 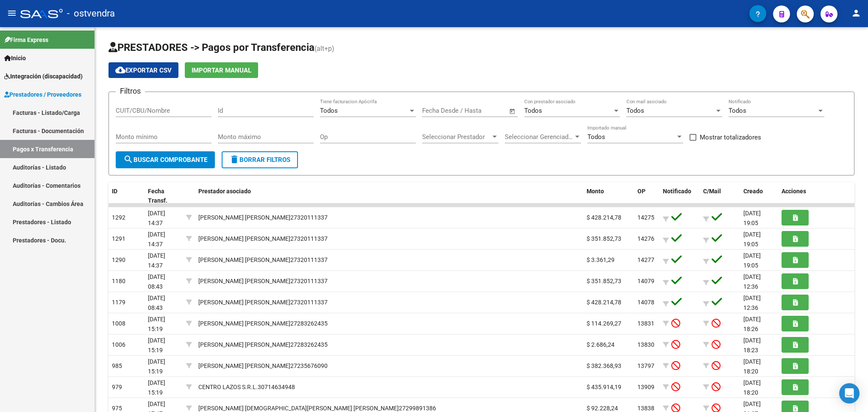 What do you see at coordinates (260, 160) in the screenshot?
I see `button: Borrar Filtros` at bounding box center [260, 160].